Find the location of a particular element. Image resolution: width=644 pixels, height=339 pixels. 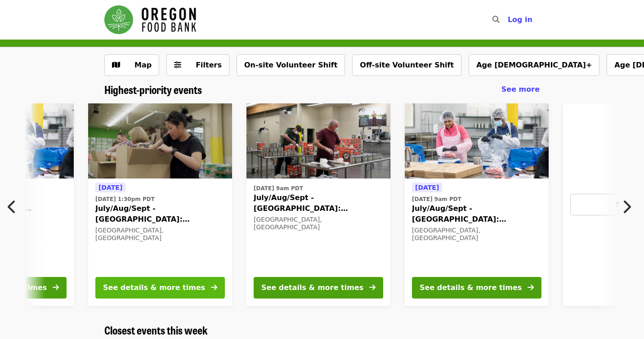

button: Log in is located at coordinates (520, 20).